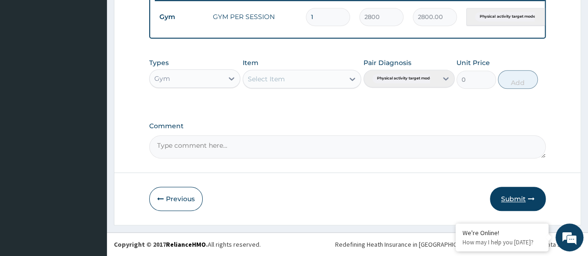 The image size is (588, 256). Describe the element at coordinates (181, 17) in the screenshot. I see `td: Gym` at that location.